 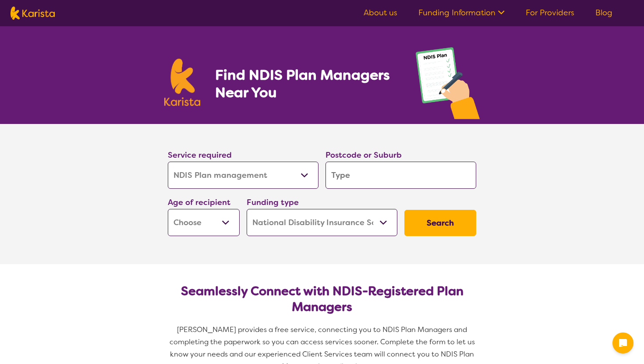 I want to click on img: plan-management, so click(x=448, y=85).